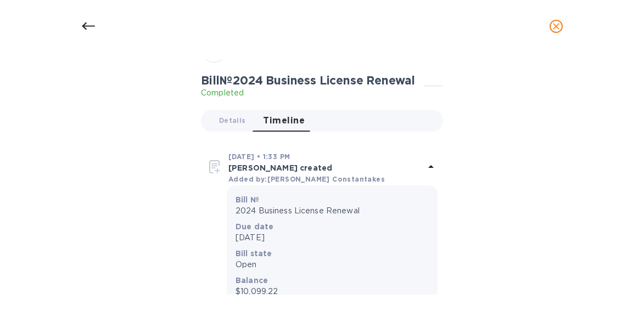  Describe the element at coordinates (254, 227) in the screenshot. I see `b: Due date` at that location.